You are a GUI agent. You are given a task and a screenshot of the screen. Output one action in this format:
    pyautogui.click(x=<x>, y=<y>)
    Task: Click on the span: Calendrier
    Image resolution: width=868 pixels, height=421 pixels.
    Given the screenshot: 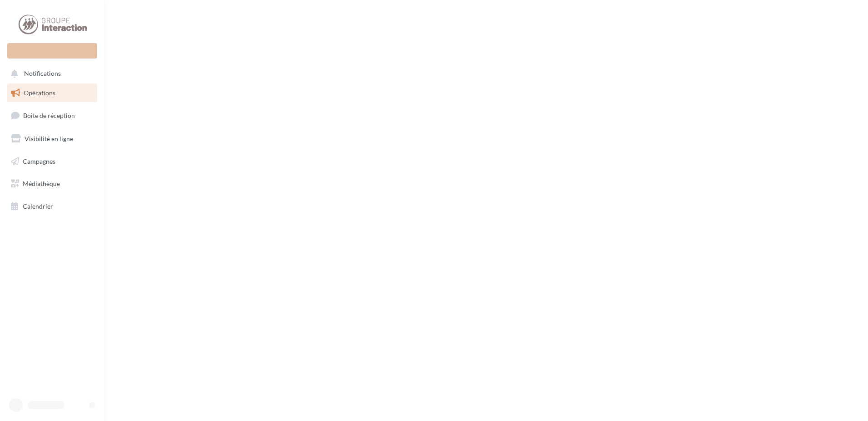 What is the action you would take?
    pyautogui.click(x=37, y=206)
    